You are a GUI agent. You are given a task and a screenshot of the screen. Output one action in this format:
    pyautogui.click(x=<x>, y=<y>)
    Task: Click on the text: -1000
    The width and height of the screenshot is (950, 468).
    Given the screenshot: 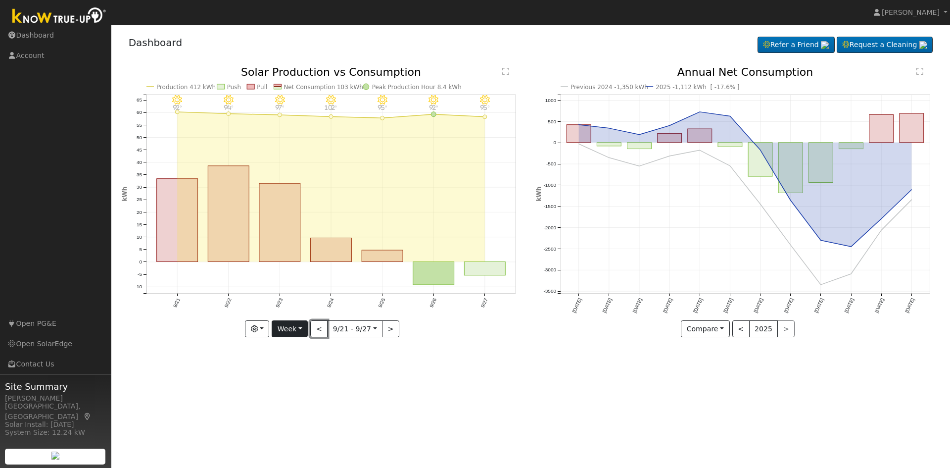 What is the action you would take?
    pyautogui.click(x=550, y=185)
    